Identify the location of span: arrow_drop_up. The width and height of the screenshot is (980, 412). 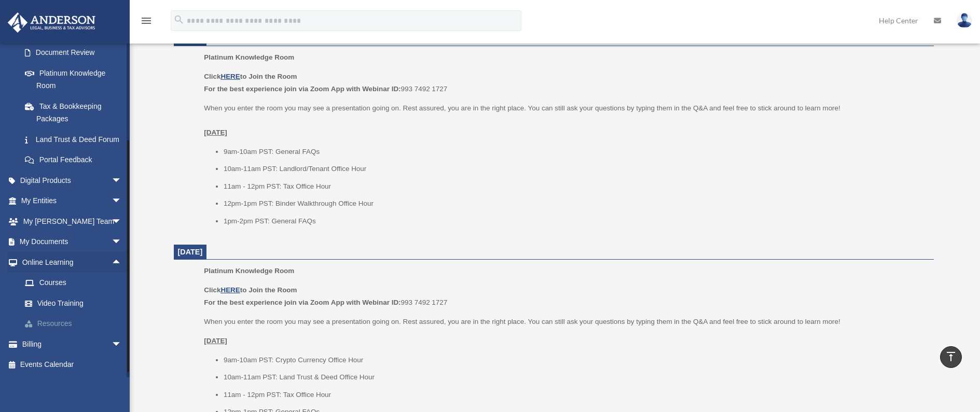
(122, 262).